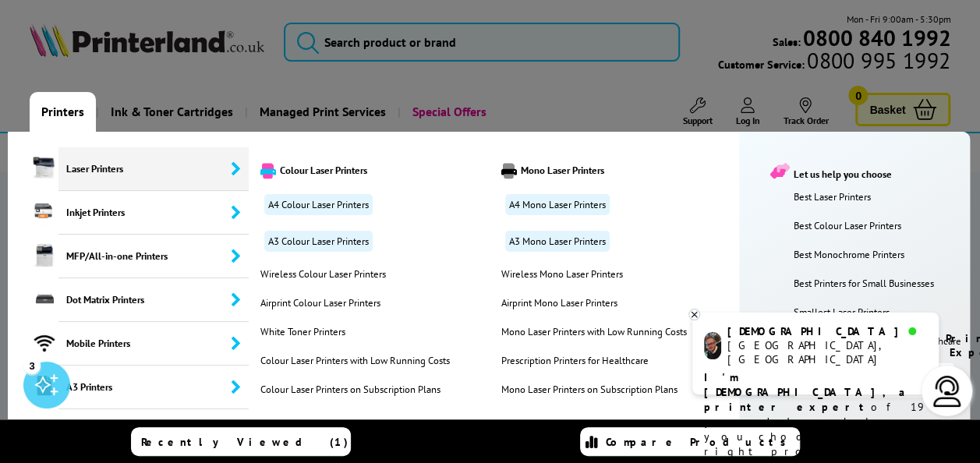 This screenshot has height=463, width=980. What do you see at coordinates (154, 257) in the screenshot?
I see `span: MFP/All-in-one Printers` at bounding box center [154, 257].